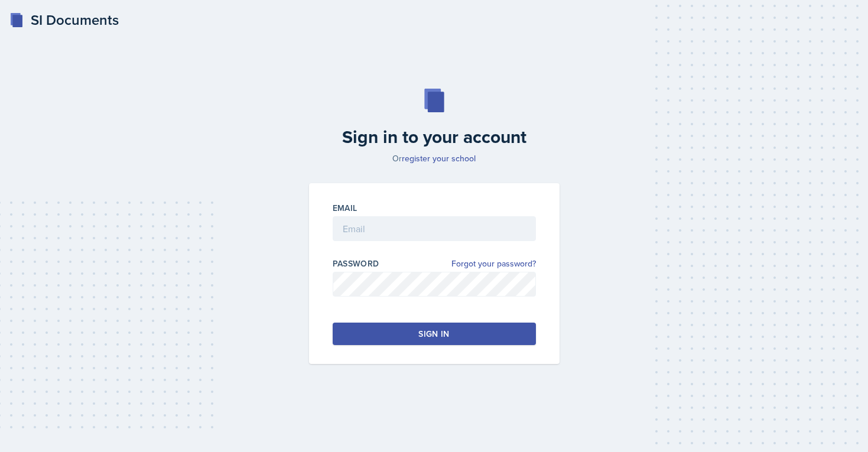 The image size is (868, 452). What do you see at coordinates (434, 334) in the screenshot?
I see `button: Sign in` at bounding box center [434, 334].